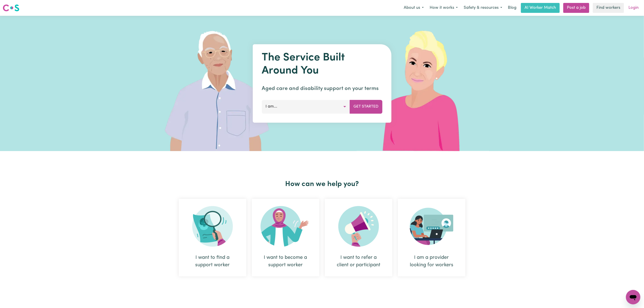  What do you see at coordinates (11, 8) in the screenshot?
I see `a: Careseekers logo` at bounding box center [11, 8].